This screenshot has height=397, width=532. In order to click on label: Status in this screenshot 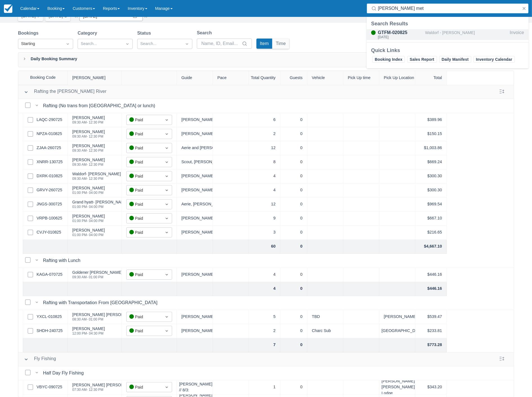, I will do `click(145, 33)`.